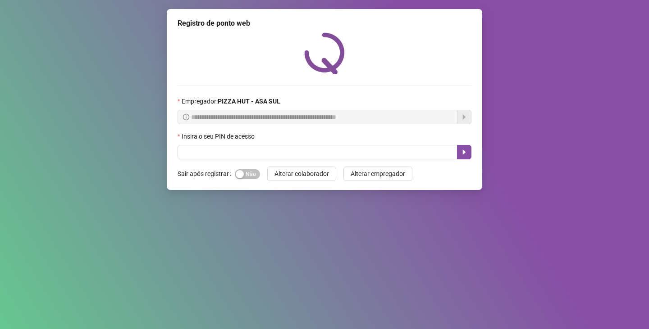  I want to click on span: info-circle, so click(186, 117).